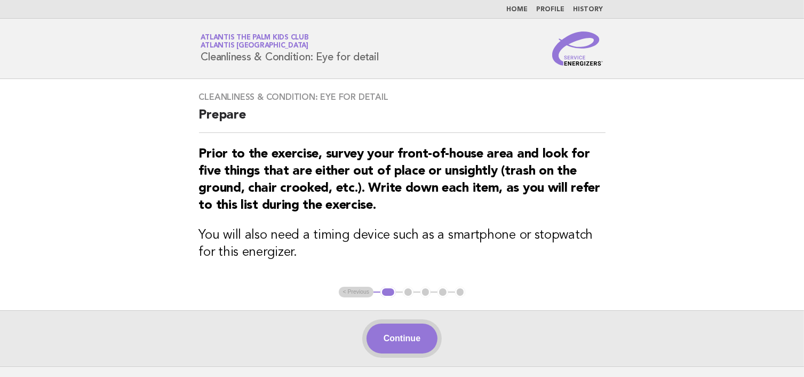 Image resolution: width=804 pixels, height=377 pixels. I want to click on a: History, so click(589, 10).